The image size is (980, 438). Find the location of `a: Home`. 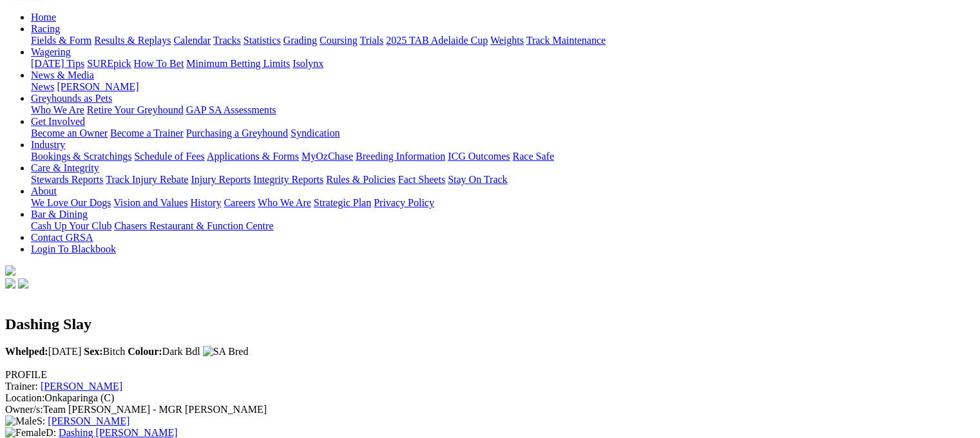

a: Home is located at coordinates (44, 17).